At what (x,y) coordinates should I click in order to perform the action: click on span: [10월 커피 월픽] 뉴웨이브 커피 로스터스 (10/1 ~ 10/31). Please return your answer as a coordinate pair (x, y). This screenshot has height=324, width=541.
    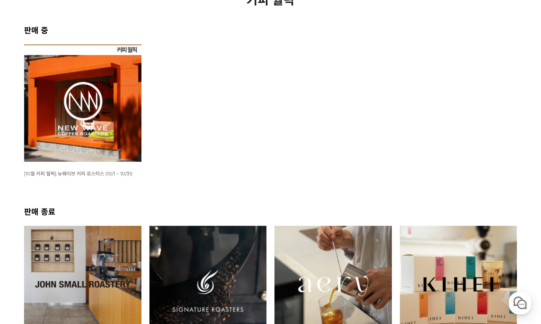
    Looking at the image, I should click on (78, 174).